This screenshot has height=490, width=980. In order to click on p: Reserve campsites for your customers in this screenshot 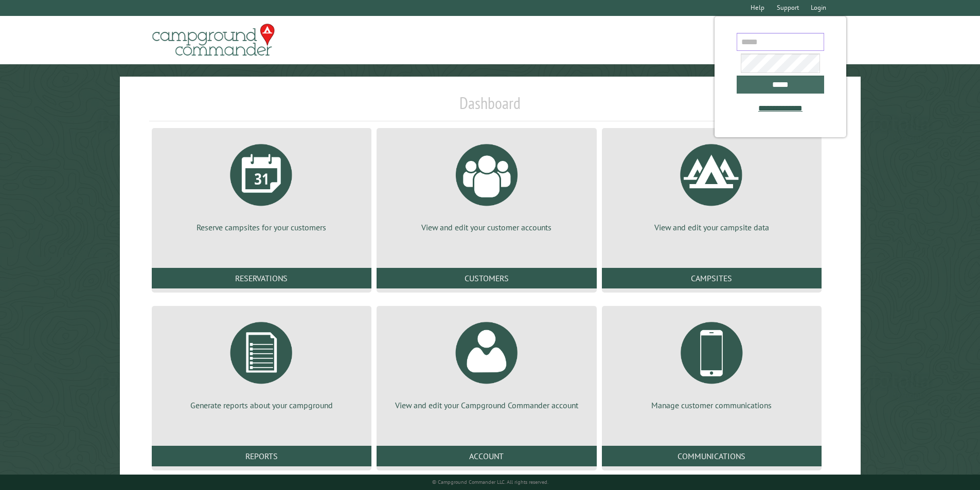, I will do `click(261, 227)`.